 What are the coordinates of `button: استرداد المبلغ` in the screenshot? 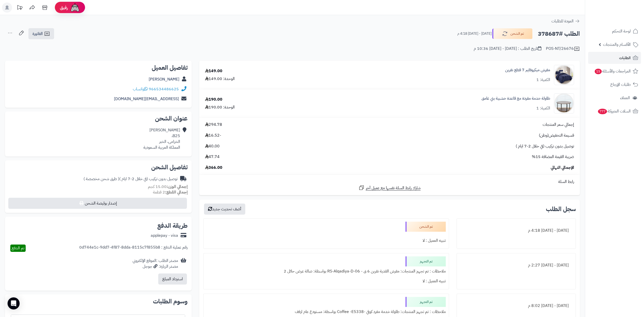 It's located at (173, 279).